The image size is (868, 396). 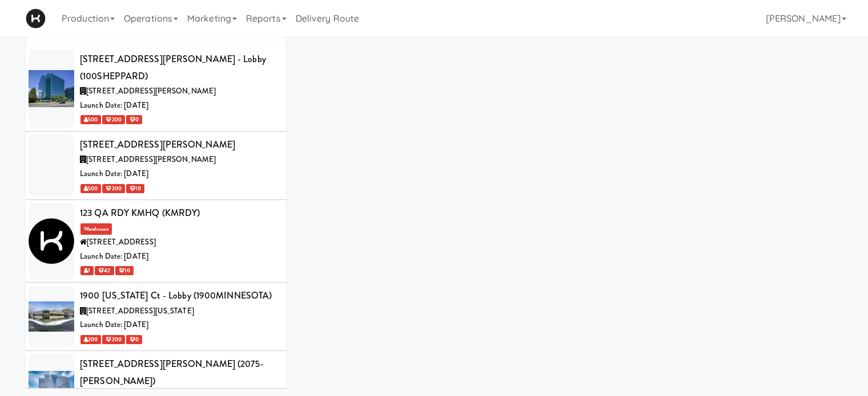 I want to click on div: 123 QA RDY KMHQ (KMRDY), so click(x=179, y=213).